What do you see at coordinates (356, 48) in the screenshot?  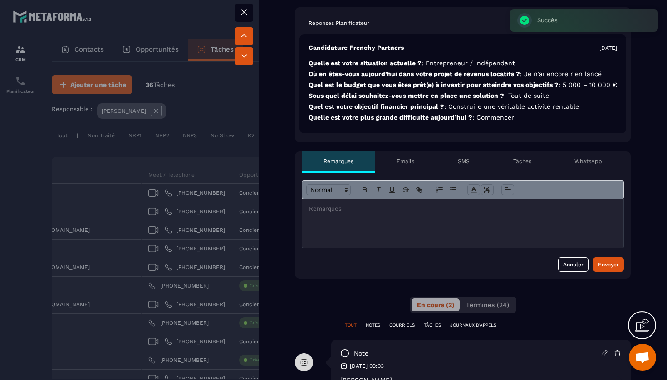 I see `p: Candidature Frenchy Partners` at bounding box center [356, 48].